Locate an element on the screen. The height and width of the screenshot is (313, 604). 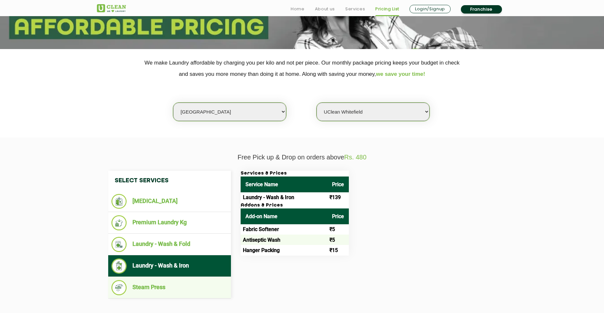
img: Premium Laundry Kg is located at coordinates (119, 223).